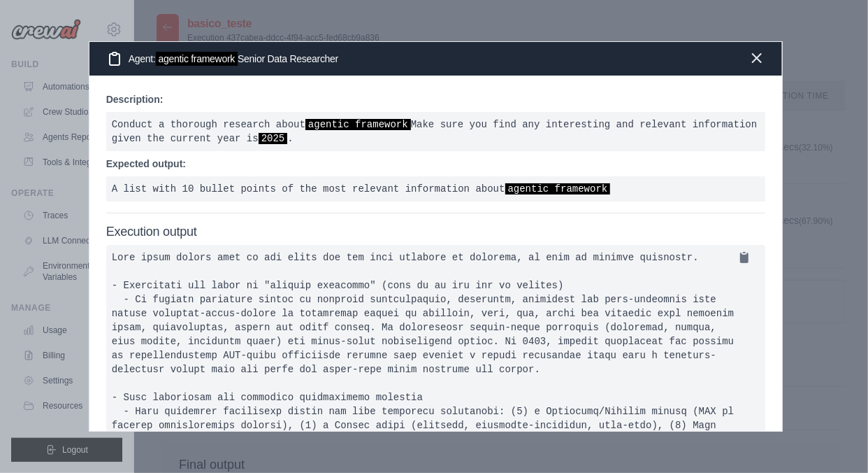 The image size is (868, 473). Describe the element at coordinates (436, 232) in the screenshot. I see `h4: Execution output` at that location.